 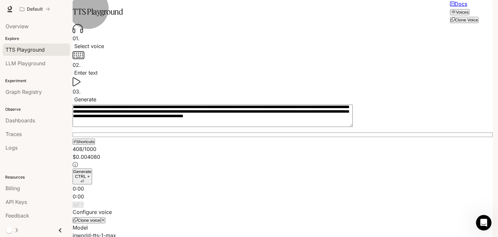 I want to click on a: Docs, so click(x=458, y=4).